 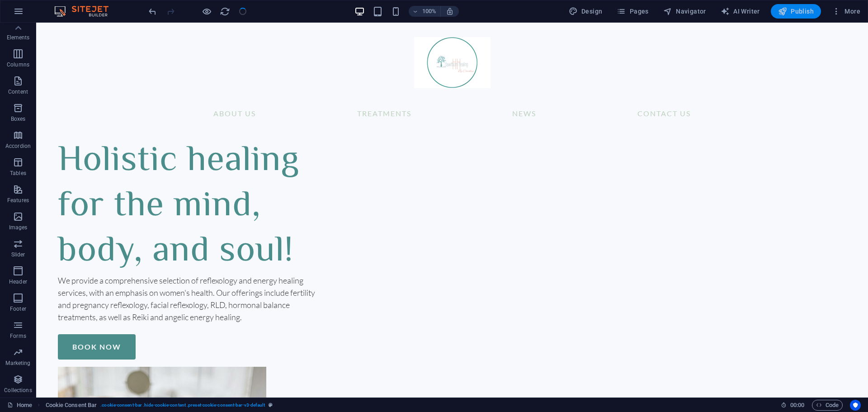 What do you see at coordinates (18, 38) in the screenshot?
I see `p: Elements` at bounding box center [18, 38].